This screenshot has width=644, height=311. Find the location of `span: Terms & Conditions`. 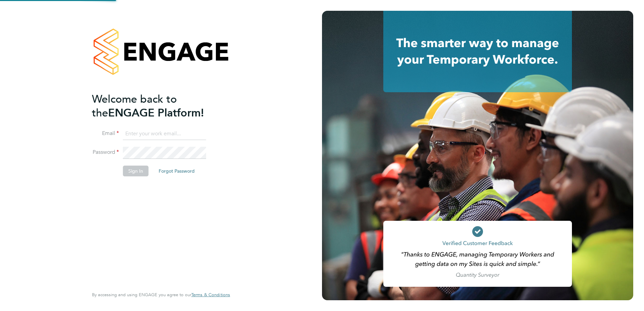

span: Terms & Conditions is located at coordinates (211, 294).